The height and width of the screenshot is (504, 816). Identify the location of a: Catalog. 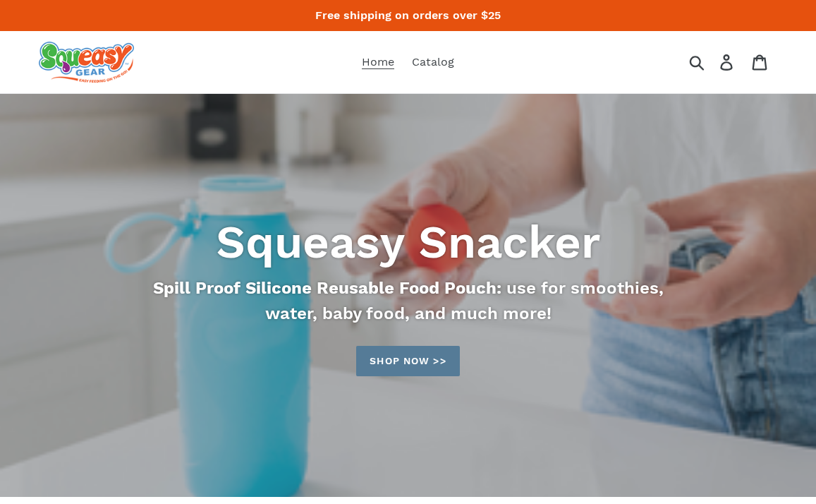
(433, 62).